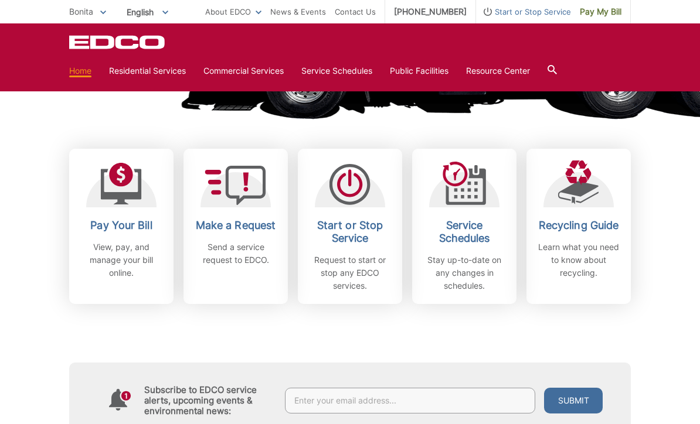 The width and height of the screenshot is (700, 424). What do you see at coordinates (243, 71) in the screenshot?
I see `a: Commercial Services` at bounding box center [243, 71].